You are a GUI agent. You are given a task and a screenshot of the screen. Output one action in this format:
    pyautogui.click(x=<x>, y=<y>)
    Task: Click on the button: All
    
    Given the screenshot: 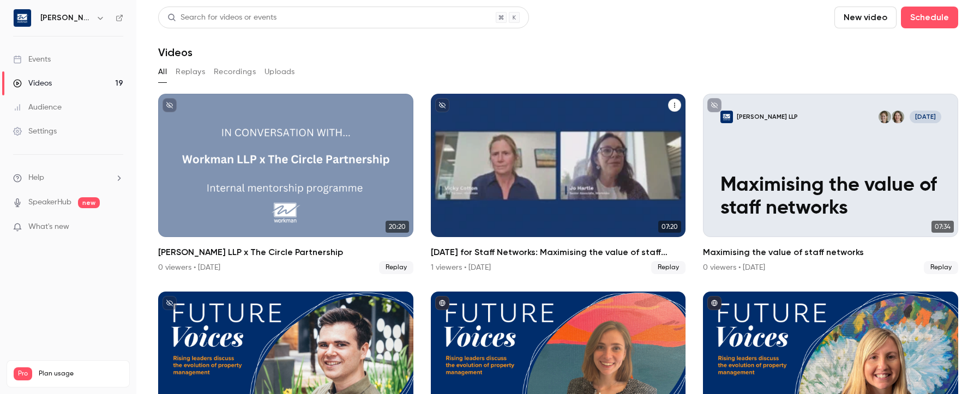 What is the action you would take?
    pyautogui.click(x=163, y=72)
    